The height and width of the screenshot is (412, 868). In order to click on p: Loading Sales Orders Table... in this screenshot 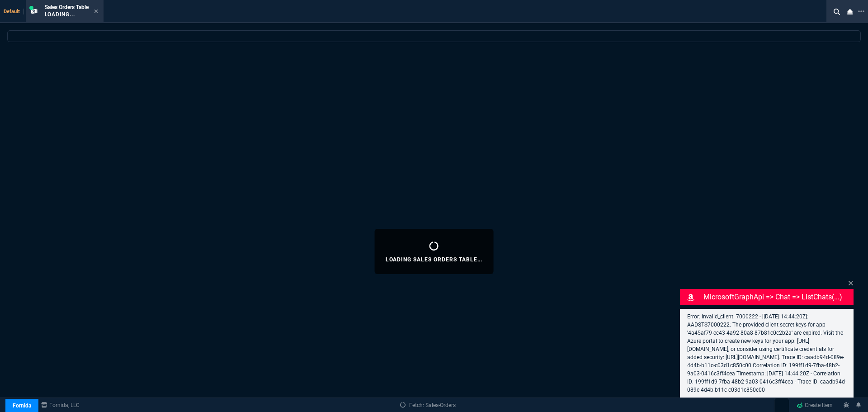, I will do `click(434, 260)`.